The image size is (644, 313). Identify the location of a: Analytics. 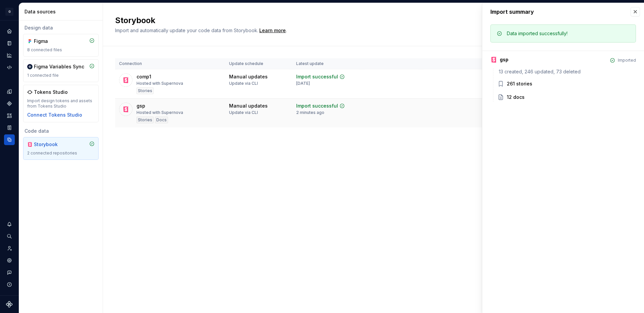
(9, 55).